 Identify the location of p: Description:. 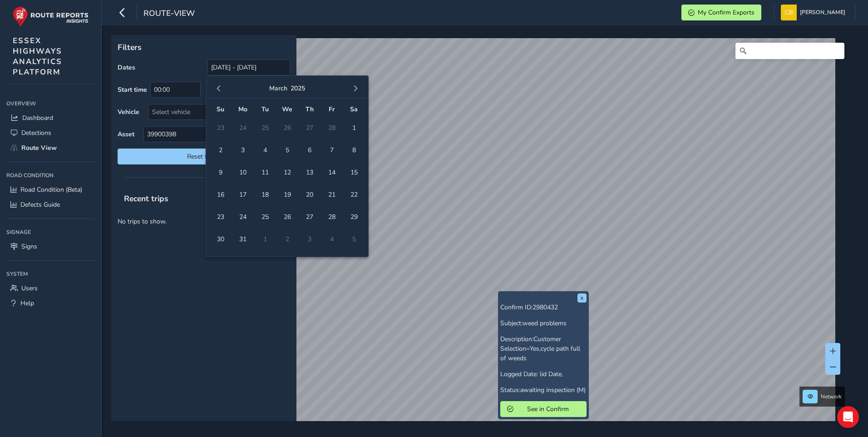
(543, 348).